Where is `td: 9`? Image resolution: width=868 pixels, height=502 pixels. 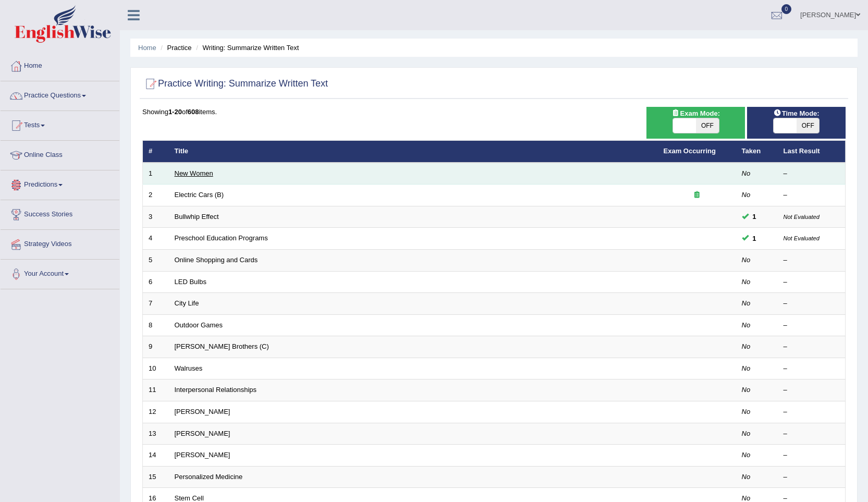
td: 9 is located at coordinates (156, 347).